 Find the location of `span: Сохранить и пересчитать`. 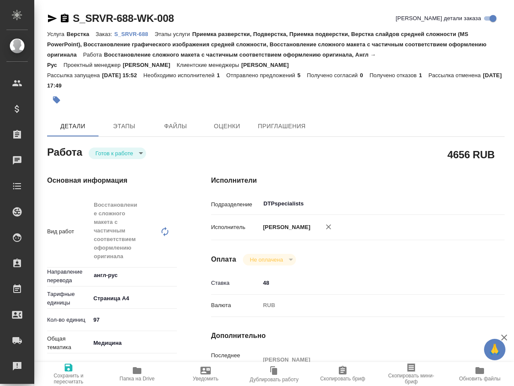

span: Сохранить и пересчитать is located at coordinates (69, 378).